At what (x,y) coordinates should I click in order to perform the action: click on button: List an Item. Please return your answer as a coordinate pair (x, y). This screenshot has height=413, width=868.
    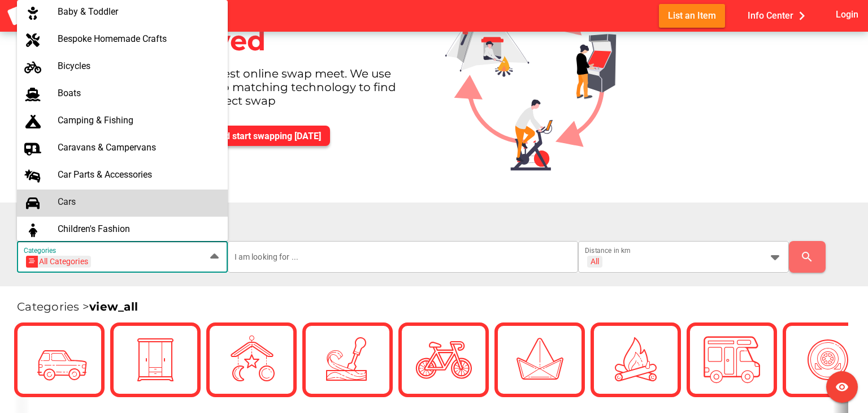
    Looking at the image, I should click on (692, 15).